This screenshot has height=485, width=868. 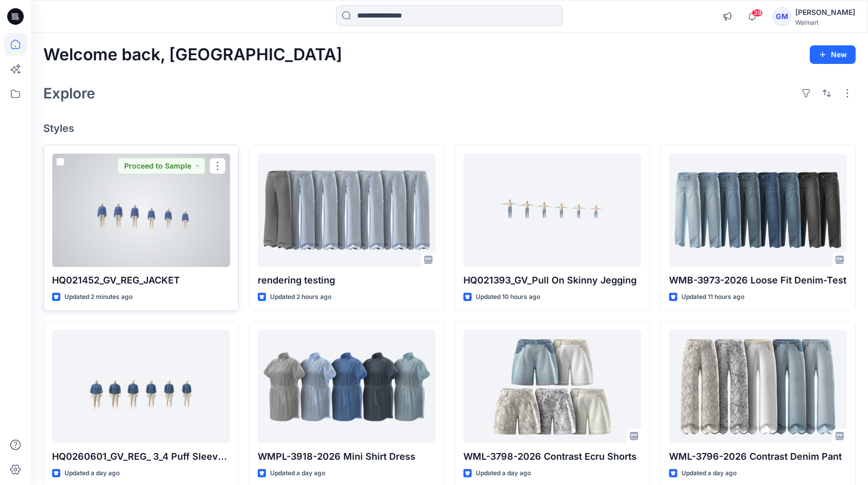 What do you see at coordinates (552, 281) in the screenshot?
I see `p: HQ021393_GV_Pull On Skinny Jegging` at bounding box center [552, 281].